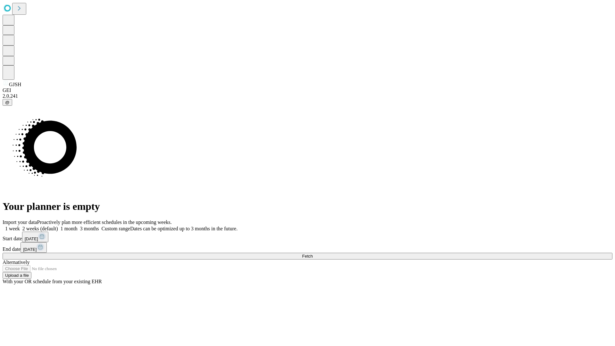 This screenshot has height=346, width=615. Describe the element at coordinates (52, 281) in the screenshot. I see `span: With your OR schedule from your existing EHR` at that location.